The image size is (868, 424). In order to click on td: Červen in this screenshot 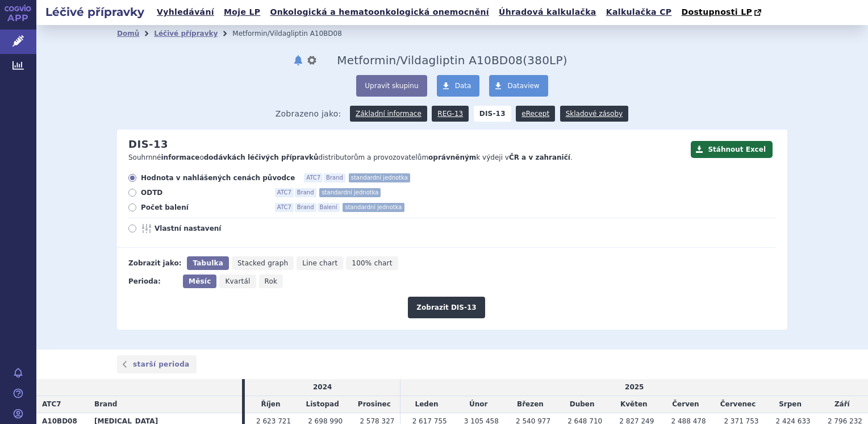, I will do `click(685, 404)`.